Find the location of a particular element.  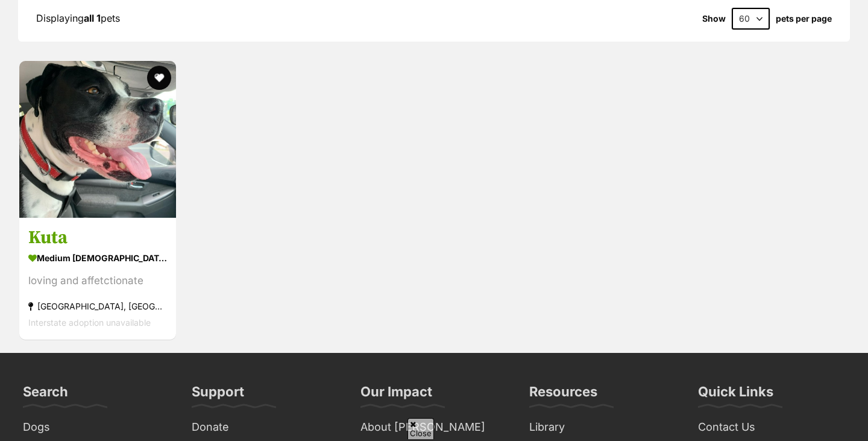

label: pets per page is located at coordinates (804, 18).